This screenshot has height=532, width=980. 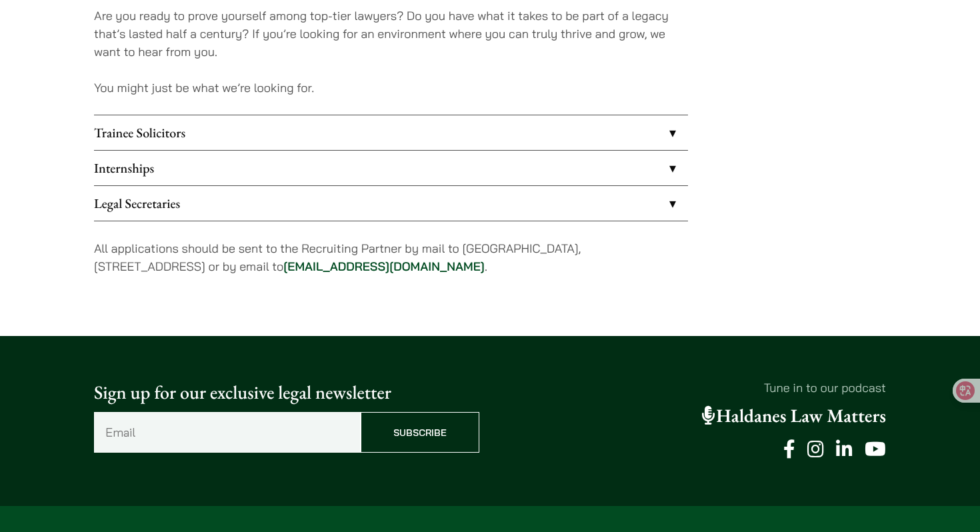 What do you see at coordinates (391, 167) in the screenshot?
I see `a: Internships` at bounding box center [391, 167].